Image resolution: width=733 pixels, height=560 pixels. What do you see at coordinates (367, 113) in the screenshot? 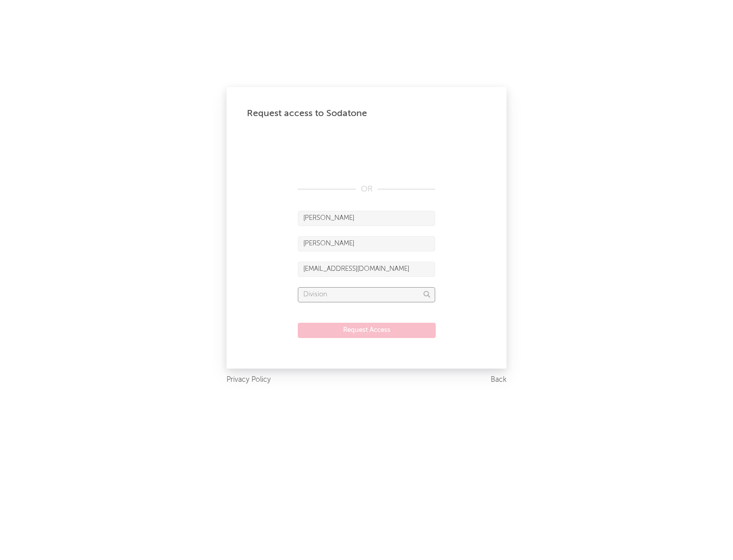
I see `div: Request access to Sodatone` at bounding box center [367, 113].